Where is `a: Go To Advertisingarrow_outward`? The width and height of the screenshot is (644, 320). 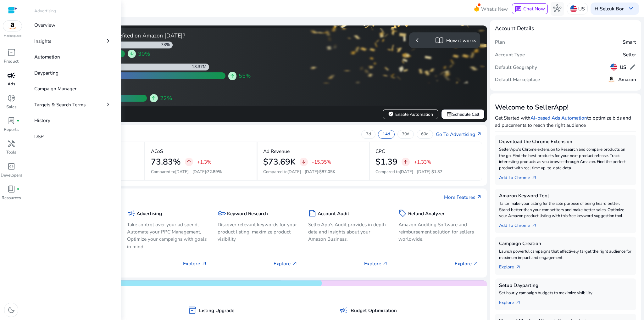
a: Go To Advertisingarrow_outward is located at coordinates (459, 134).